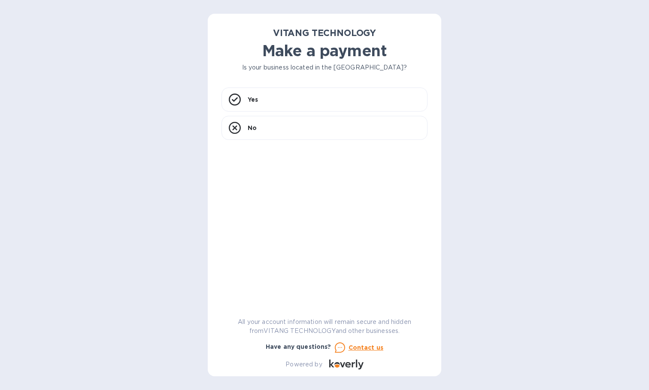 Image resolution: width=649 pixels, height=390 pixels. I want to click on b: VITANG TECHNOLOGY, so click(325, 33).